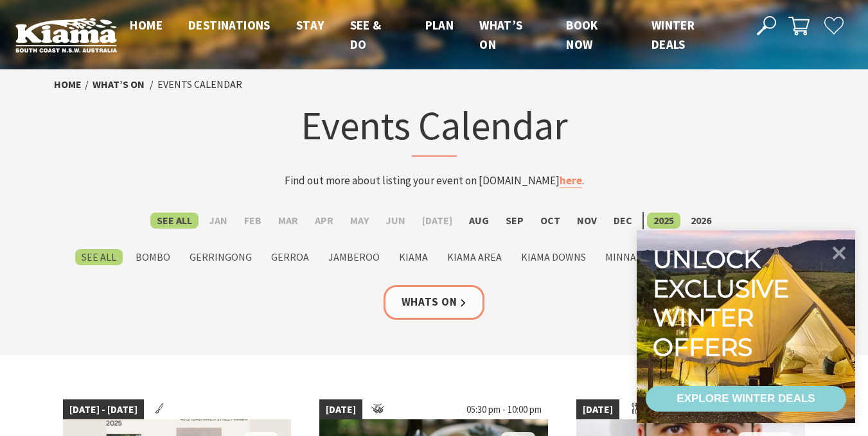 This screenshot has height=436, width=868. Describe the element at coordinates (550, 221) in the screenshot. I see `label: Oct` at that location.